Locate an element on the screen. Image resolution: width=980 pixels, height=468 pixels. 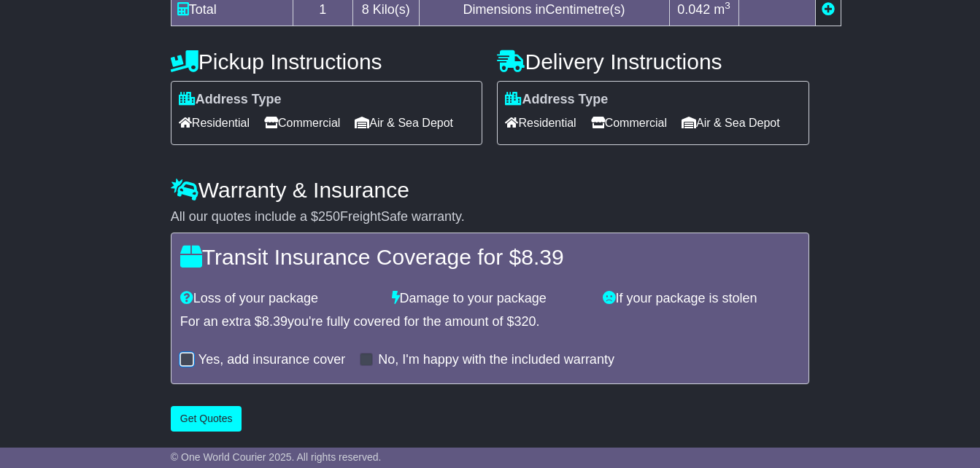
h4: Transit Insurance Coverage for $ is located at coordinates (489, 257).